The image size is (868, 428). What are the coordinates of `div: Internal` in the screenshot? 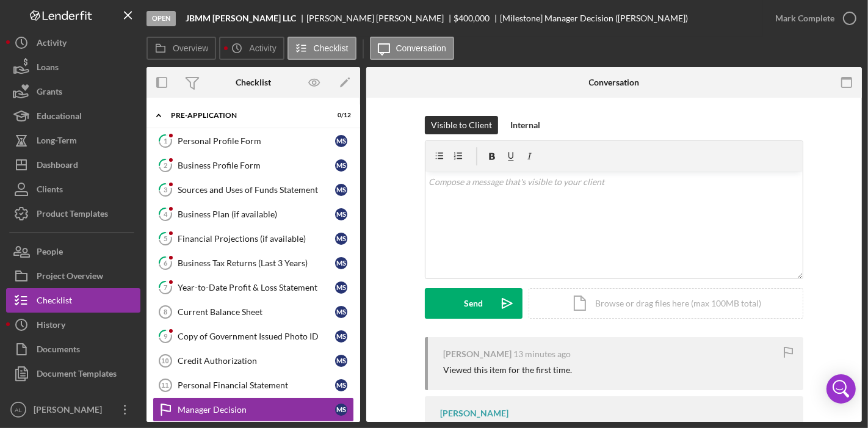 It's located at (525, 125).